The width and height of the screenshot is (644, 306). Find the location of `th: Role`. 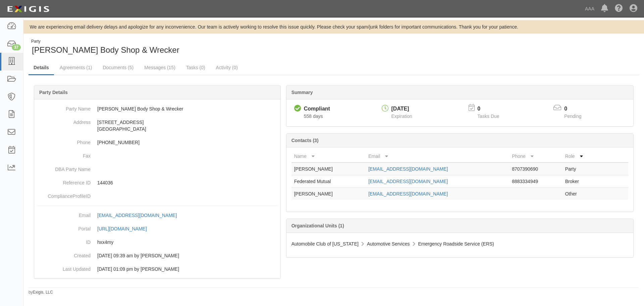

th: Role is located at coordinates (582, 156).